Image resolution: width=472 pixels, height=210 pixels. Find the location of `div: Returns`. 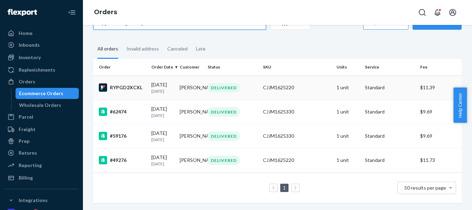

div: Returns is located at coordinates (28, 153).